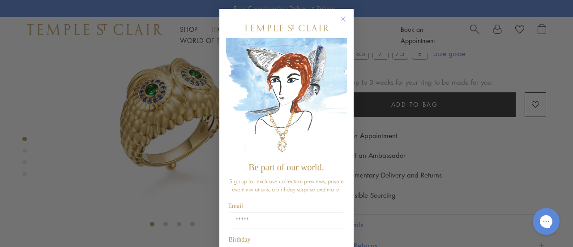 This screenshot has width=573, height=247. What do you see at coordinates (239, 239) in the screenshot?
I see `span: Birthday` at bounding box center [239, 239].